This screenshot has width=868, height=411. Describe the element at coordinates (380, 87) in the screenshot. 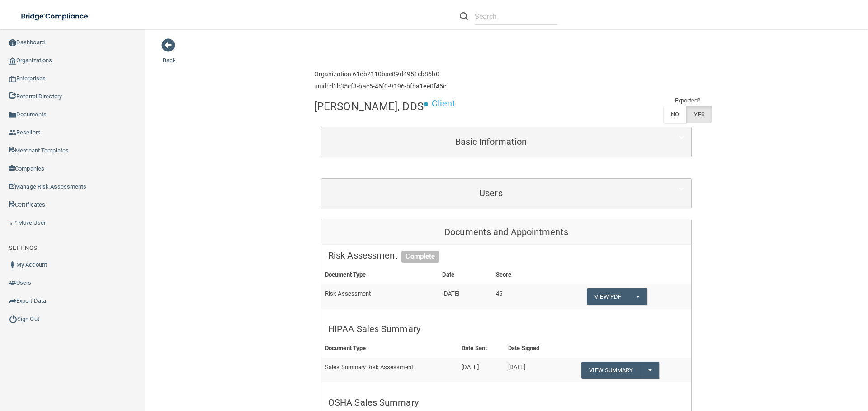

I see `h6: uuid: d1b35cf3-bac5-46f0-9196-bfba1ee0f45c` at that location.